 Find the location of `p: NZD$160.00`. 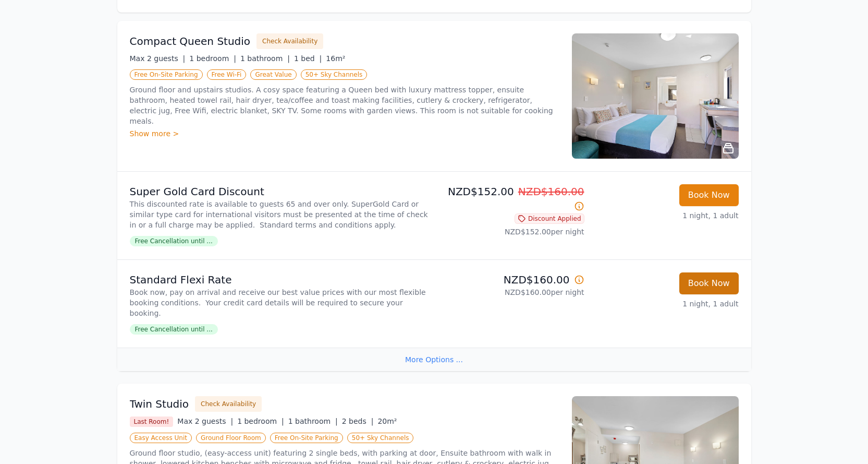

p: NZD$160.00 is located at coordinates (512, 280).